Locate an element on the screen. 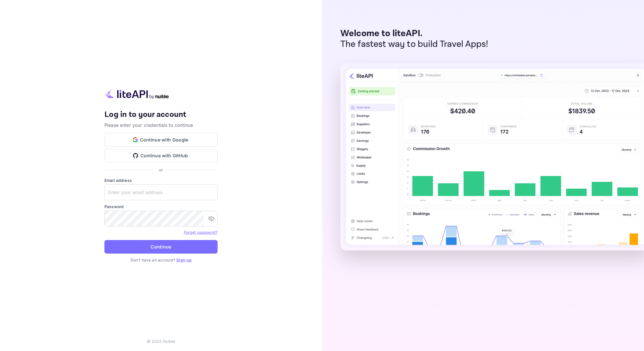 This screenshot has height=351, width=644. button: Continue with GitHub is located at coordinates (161, 155).